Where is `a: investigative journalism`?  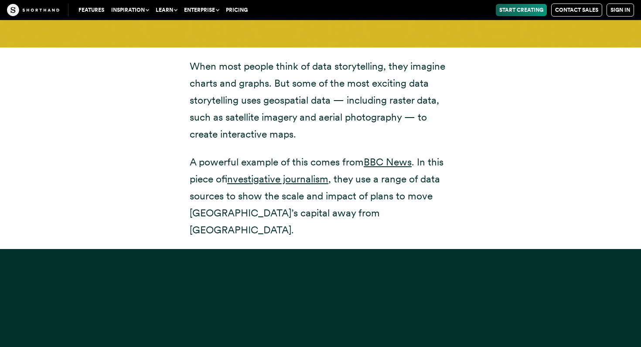 a: investigative journalism is located at coordinates (278, 179).